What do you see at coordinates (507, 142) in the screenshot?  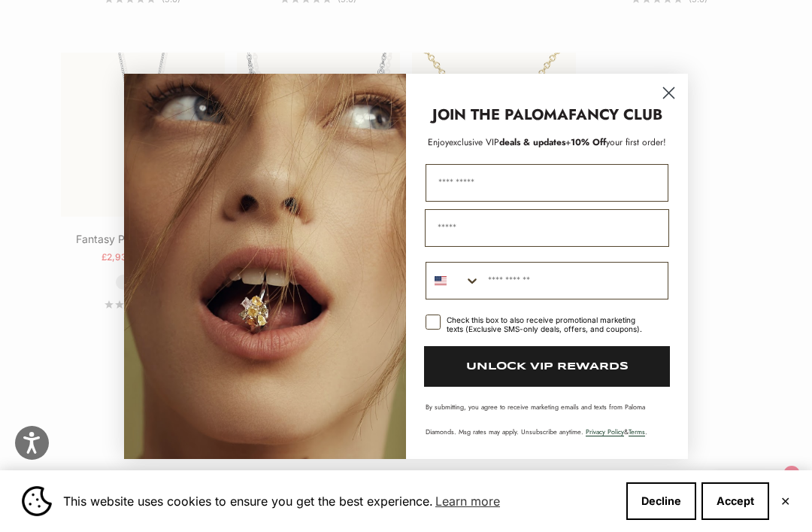 I see `span: deals & updates` at bounding box center [507, 142].